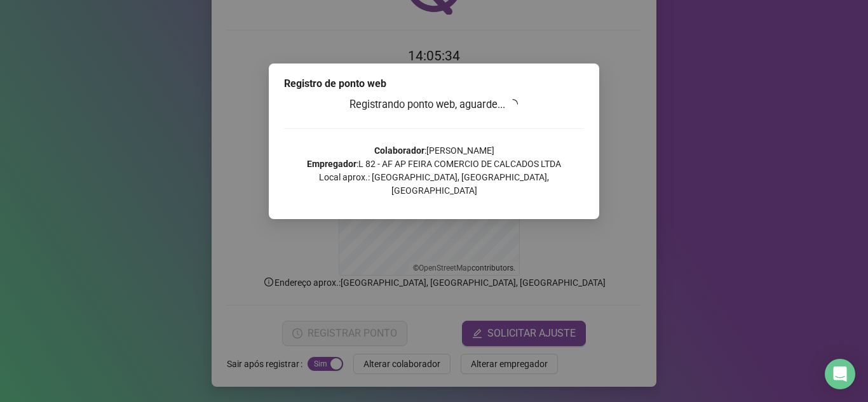 The image size is (868, 402). I want to click on div: Open Intercom Messenger, so click(840, 374).